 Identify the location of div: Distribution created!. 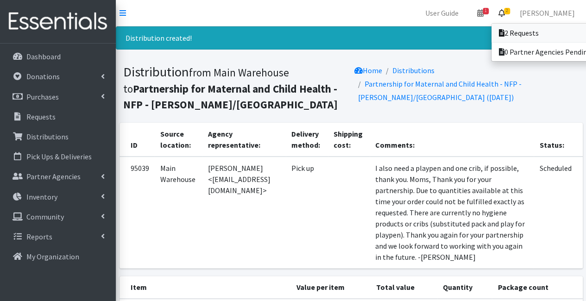
(350, 38).